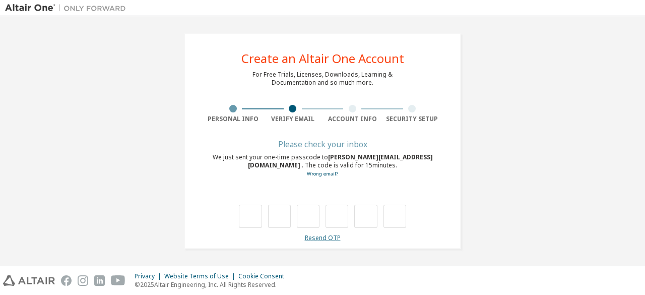 This screenshot has height=295, width=645. What do you see at coordinates (149, 276) in the screenshot?
I see `div: Privacy` at bounding box center [149, 276].